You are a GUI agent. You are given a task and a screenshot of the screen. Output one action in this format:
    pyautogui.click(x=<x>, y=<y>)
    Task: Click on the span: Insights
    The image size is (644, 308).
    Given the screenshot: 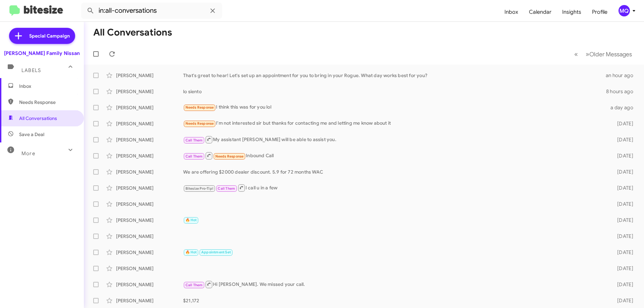 What is the action you would take?
    pyautogui.click(x=572, y=12)
    